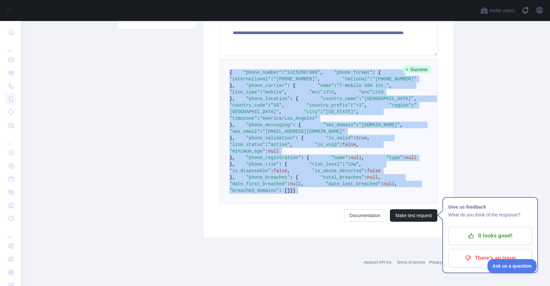 The image size is (550, 286). What do you see at coordinates (267, 85) in the screenshot?
I see `span: "phone_carrier"` at bounding box center [267, 85].